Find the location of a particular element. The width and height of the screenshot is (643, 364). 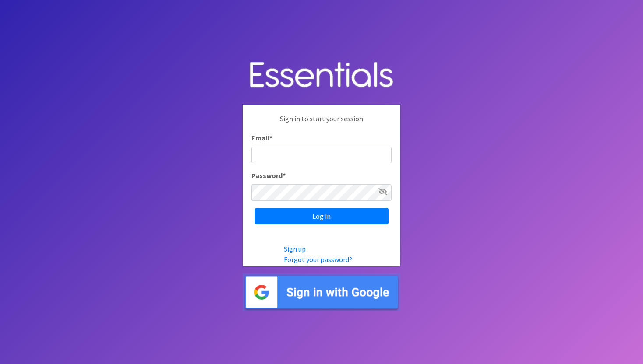

label: Password is located at coordinates (268, 176).